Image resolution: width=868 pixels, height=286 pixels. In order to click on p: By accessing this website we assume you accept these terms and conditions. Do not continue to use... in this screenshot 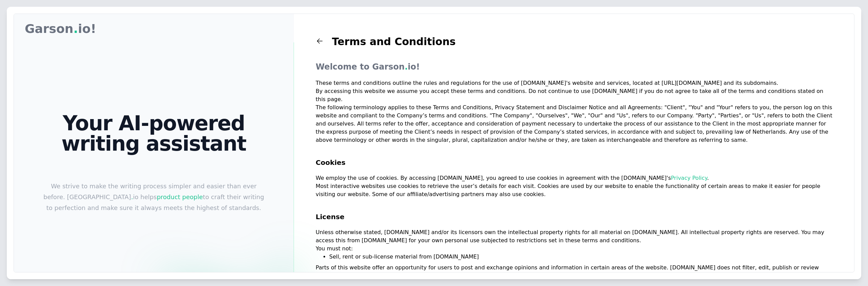, I will do `click(574, 96)`.